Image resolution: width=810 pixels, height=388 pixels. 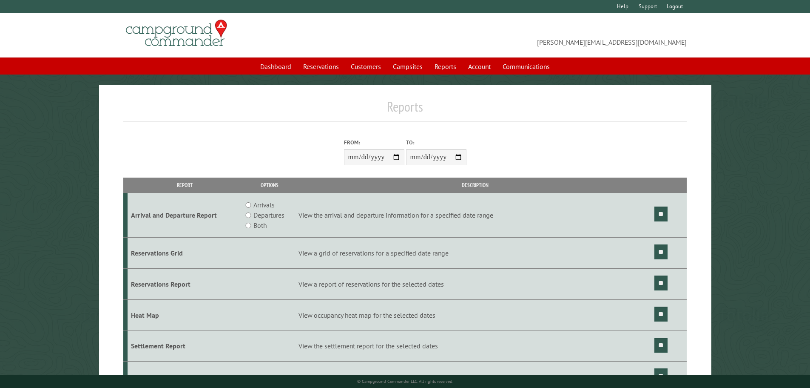 What do you see at coordinates (374, 142) in the screenshot?
I see `label: From:` at bounding box center [374, 142].